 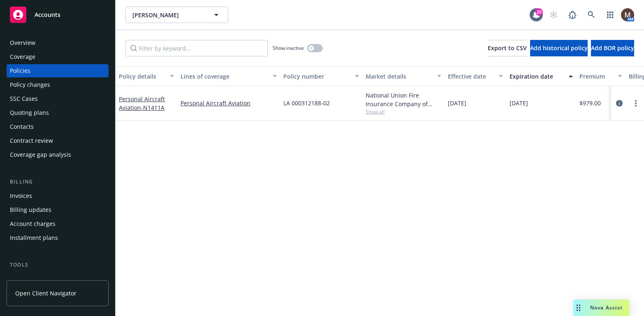 I want to click on div: Coverage, so click(x=22, y=57).